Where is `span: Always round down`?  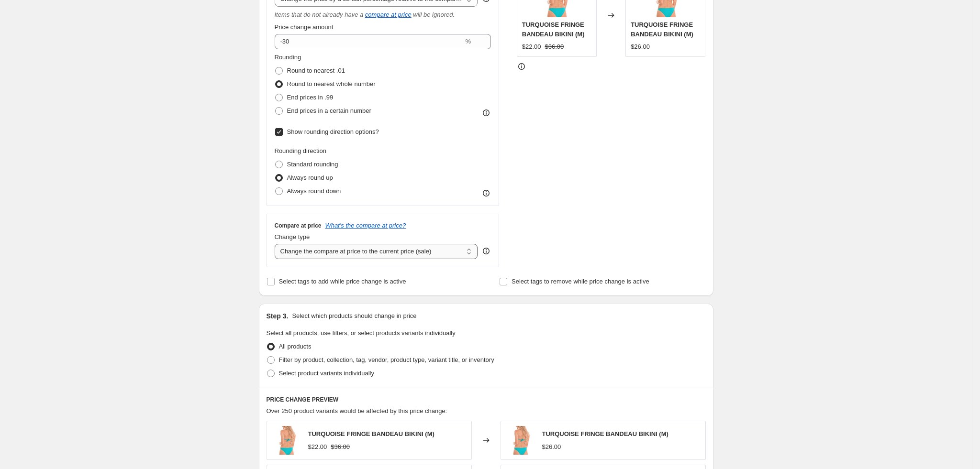 span: Always round down is located at coordinates (314, 191).